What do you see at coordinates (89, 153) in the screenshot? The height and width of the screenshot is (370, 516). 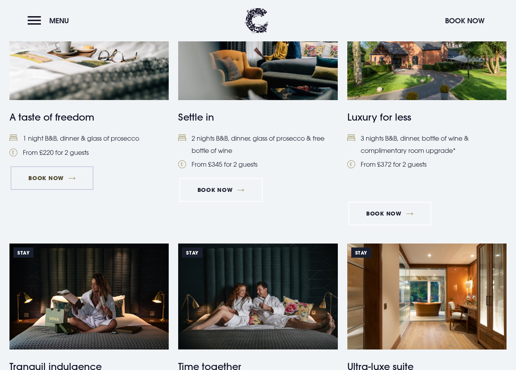 I see `li: From £220 for 2 guests` at bounding box center [89, 153].